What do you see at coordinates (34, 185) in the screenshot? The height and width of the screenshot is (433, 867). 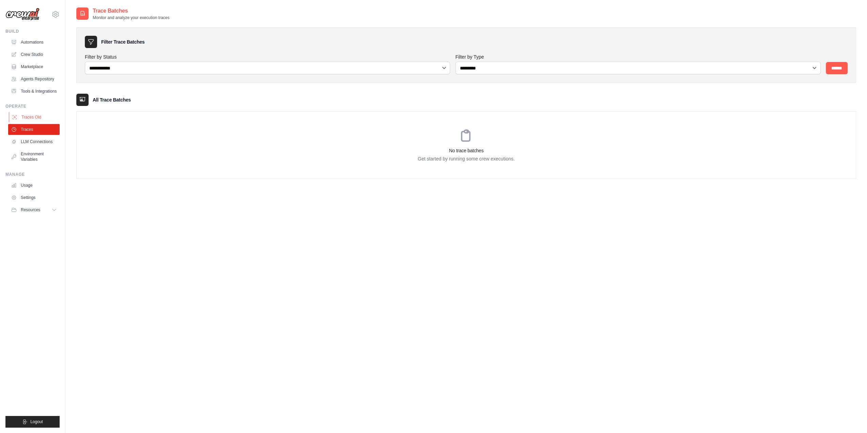 I see `a: Usage` at bounding box center [34, 185].